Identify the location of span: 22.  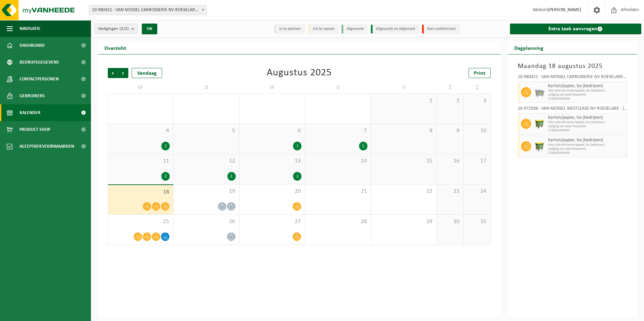
(403, 192).